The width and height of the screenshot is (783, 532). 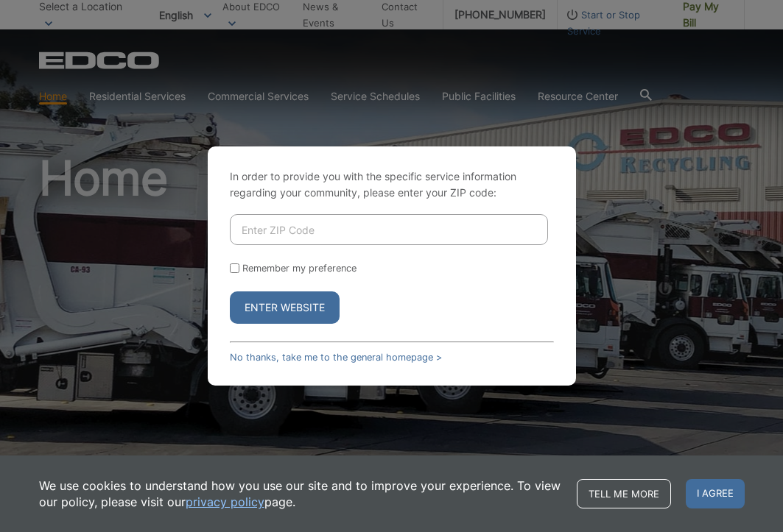 What do you see at coordinates (392, 185) in the screenshot?
I see `p: In order to provide you with the specific service information regarding your community, please en...` at bounding box center [392, 185].